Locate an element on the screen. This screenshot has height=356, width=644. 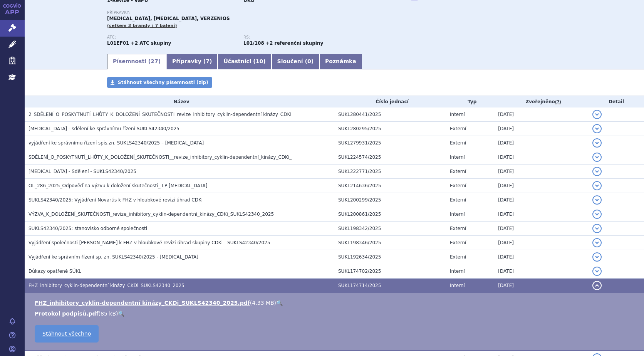
td: SUKL200299/2025 is located at coordinates (390, 200).